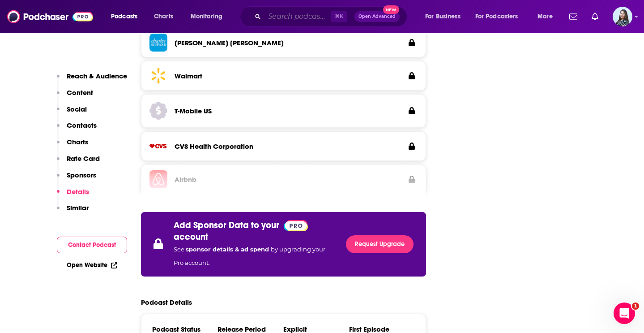 Image resolution: width=644 pixels, height=333 pixels. What do you see at coordinates (635, 306) in the screenshot?
I see `span: 1` at bounding box center [635, 306].